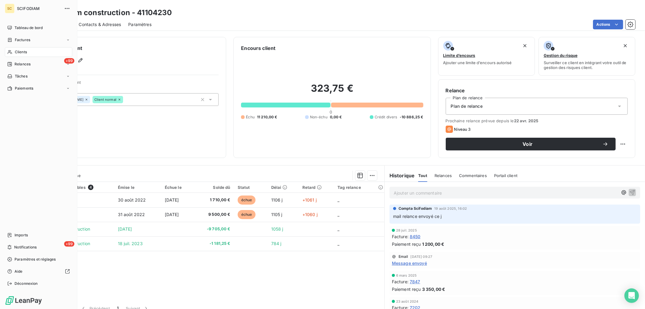 The height and width of the screenshot is (309, 645). I want to click on span: Compta Scifodiam, so click(415, 208).